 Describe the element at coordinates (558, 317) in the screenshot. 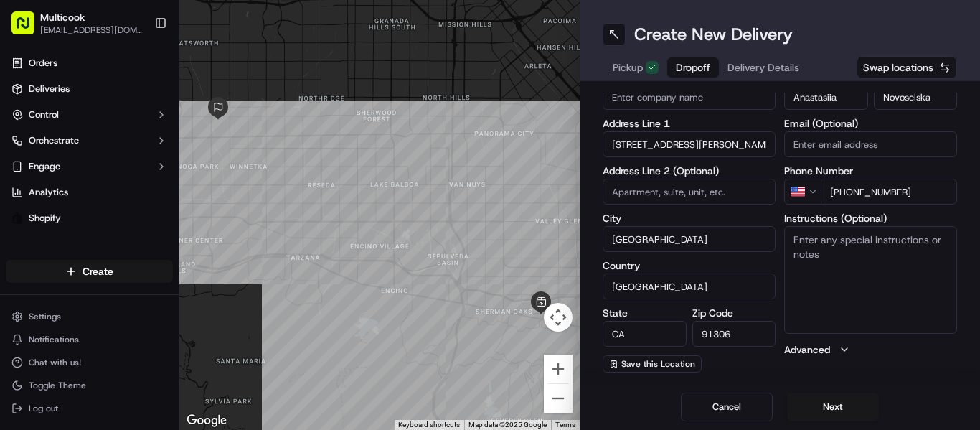

I see `button: Map camera controls` at that location.